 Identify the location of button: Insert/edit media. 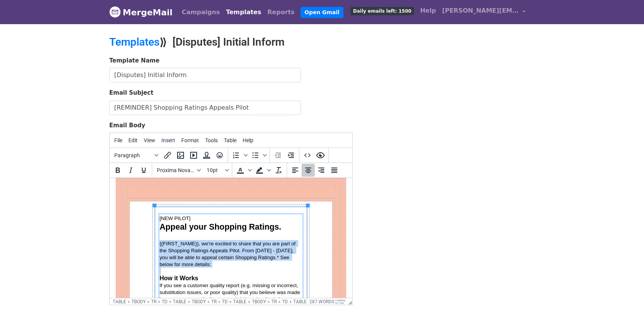
(194, 155).